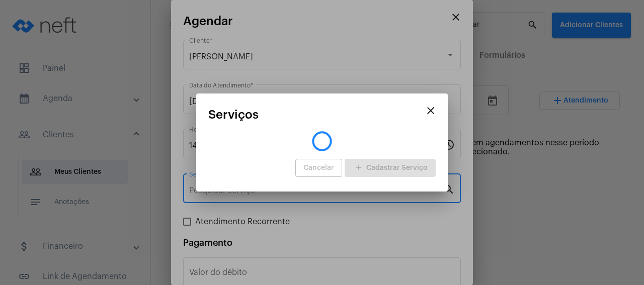  Describe the element at coordinates (431, 111) in the screenshot. I see `mat-icon: close` at that location.